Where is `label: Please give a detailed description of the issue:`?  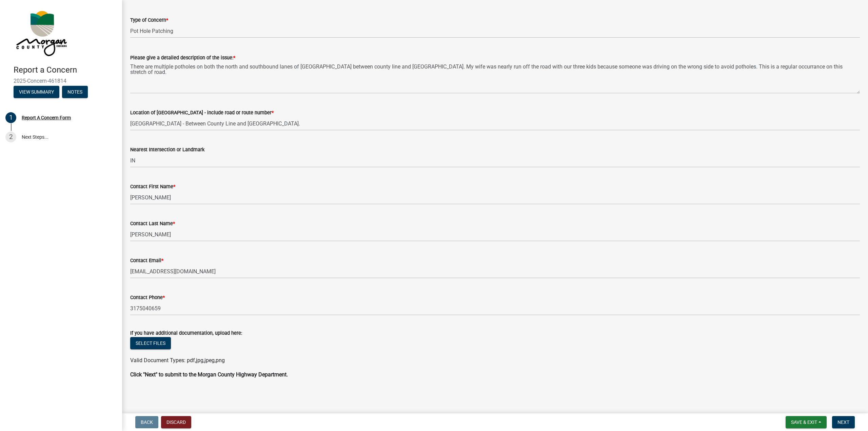 label: Please give a detailed description of the issue: is located at coordinates (182, 58).